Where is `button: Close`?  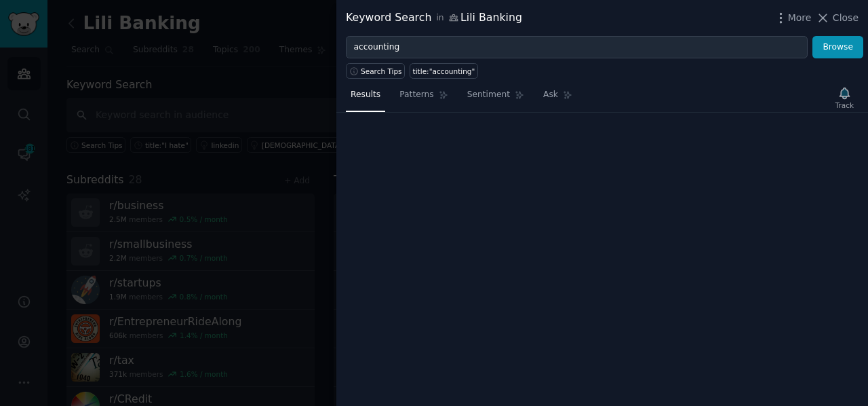
button: Close is located at coordinates (837, 18).